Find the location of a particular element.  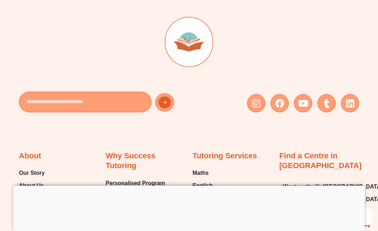

h2: Why Success Tutoring is located at coordinates (146, 160).